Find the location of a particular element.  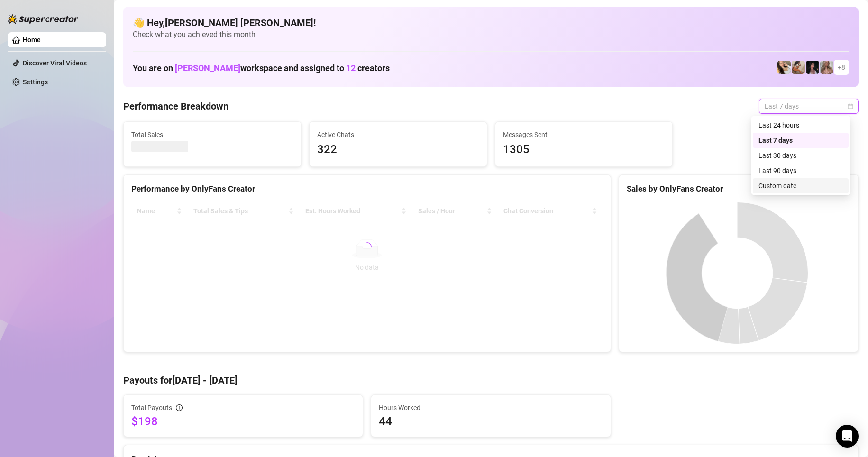

img: logo-BBDzfeDw.svg is located at coordinates (44, 19).